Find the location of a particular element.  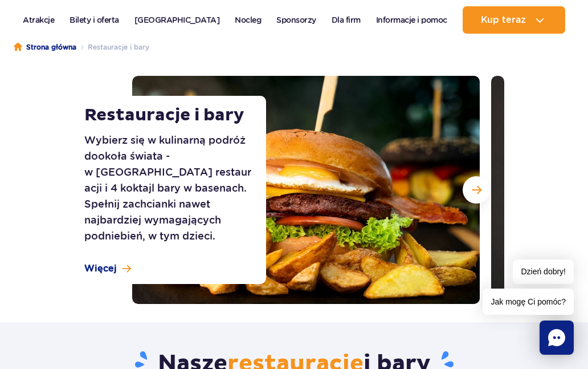

a: Dla firm is located at coordinates (346, 20).